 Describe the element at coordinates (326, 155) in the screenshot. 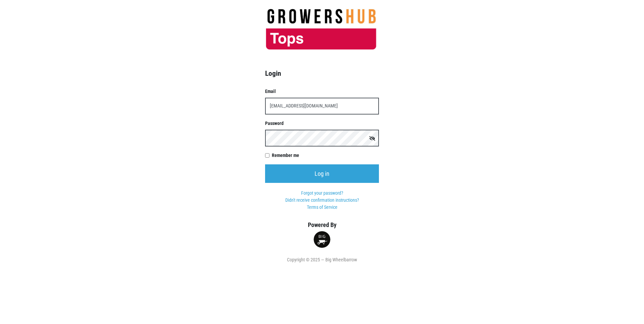

I see `label: Remember me` at that location.